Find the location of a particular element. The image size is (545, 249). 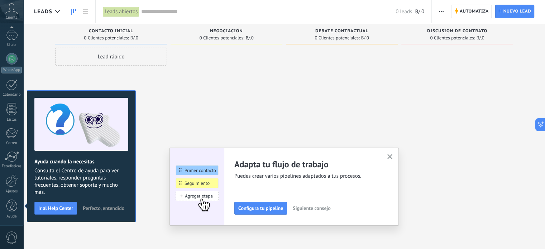

span: Nuevo lead is located at coordinates (517, 11).